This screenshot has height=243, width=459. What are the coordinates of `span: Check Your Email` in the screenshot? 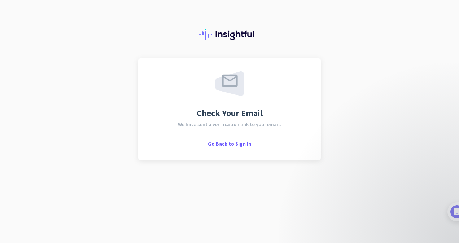 It's located at (229, 113).